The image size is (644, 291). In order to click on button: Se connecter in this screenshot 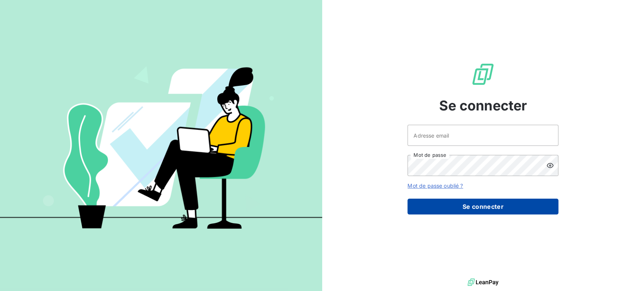, I will do `click(483, 207)`.